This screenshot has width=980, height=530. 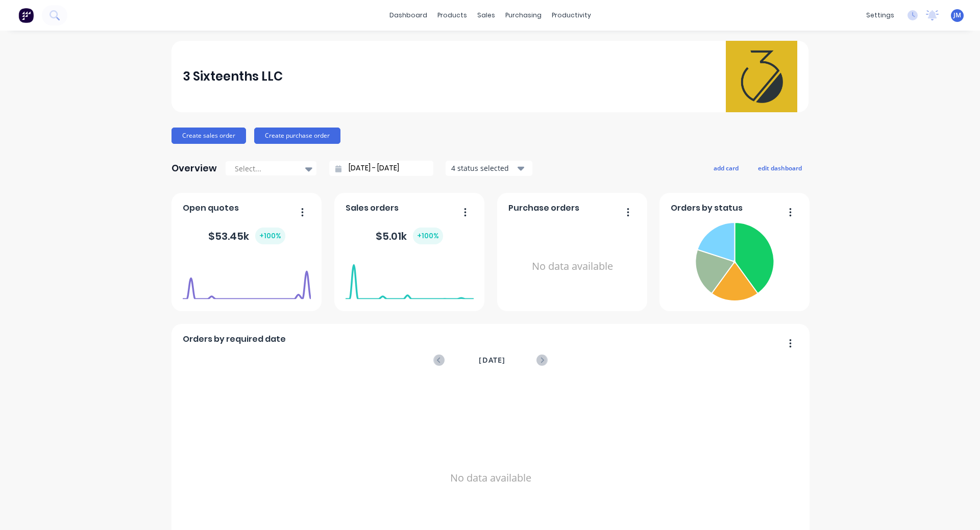 What do you see at coordinates (486, 16) in the screenshot?
I see `div: sales` at bounding box center [486, 16].